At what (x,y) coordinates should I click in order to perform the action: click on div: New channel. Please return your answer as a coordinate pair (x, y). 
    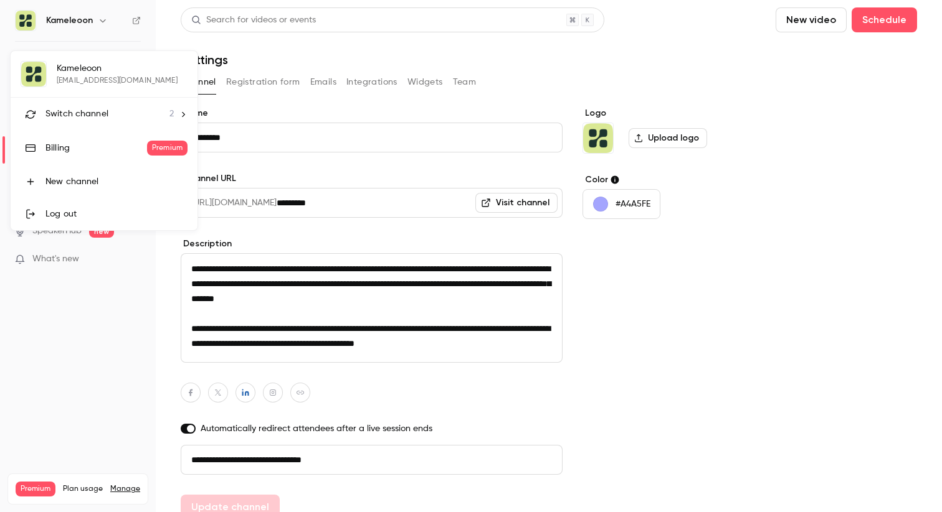
    Looking at the image, I should click on (116, 182).